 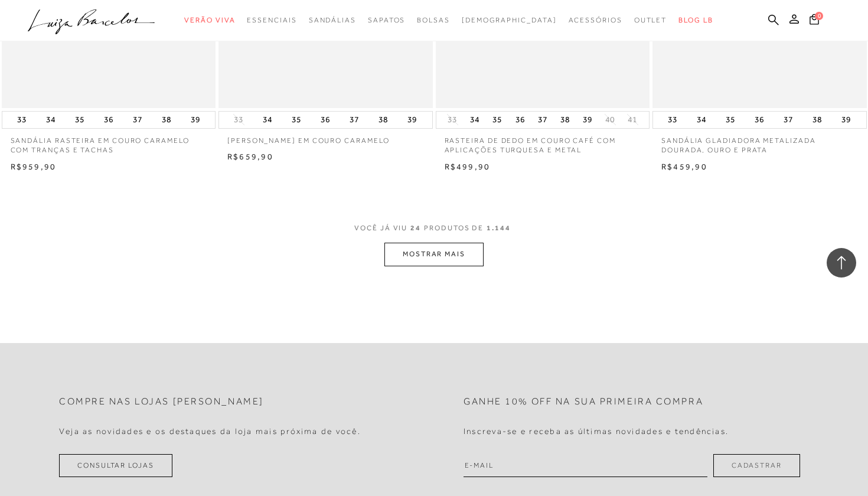 What do you see at coordinates (696, 20) in the screenshot?
I see `a: BLOG LB` at bounding box center [696, 20].